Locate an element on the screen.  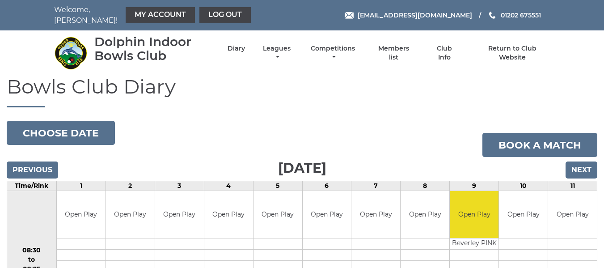
h1: Bowls Club Diary is located at coordinates (302, 91).